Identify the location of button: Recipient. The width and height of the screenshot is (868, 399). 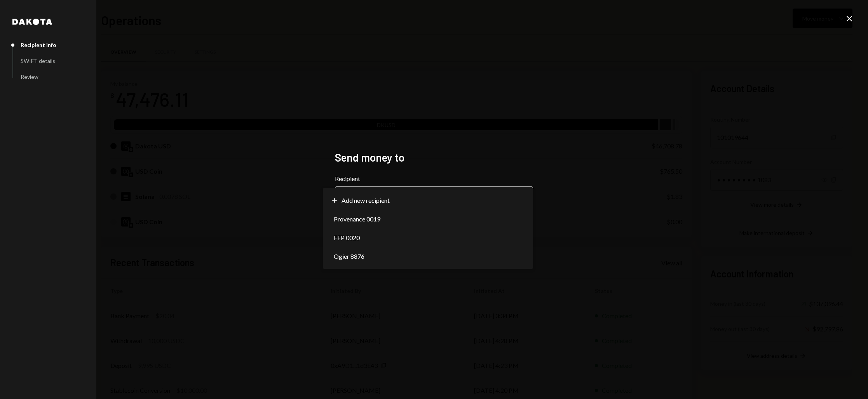
(434, 197).